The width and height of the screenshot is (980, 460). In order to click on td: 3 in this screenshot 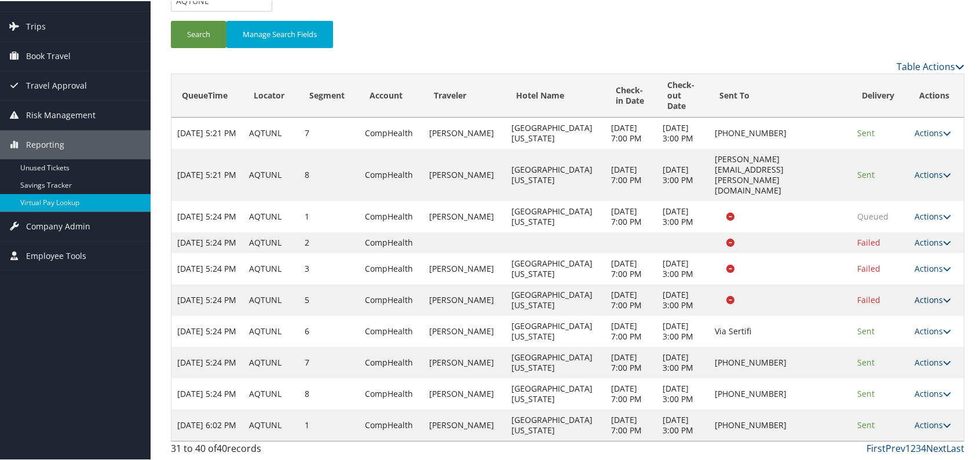, I will do `click(329, 268)`.